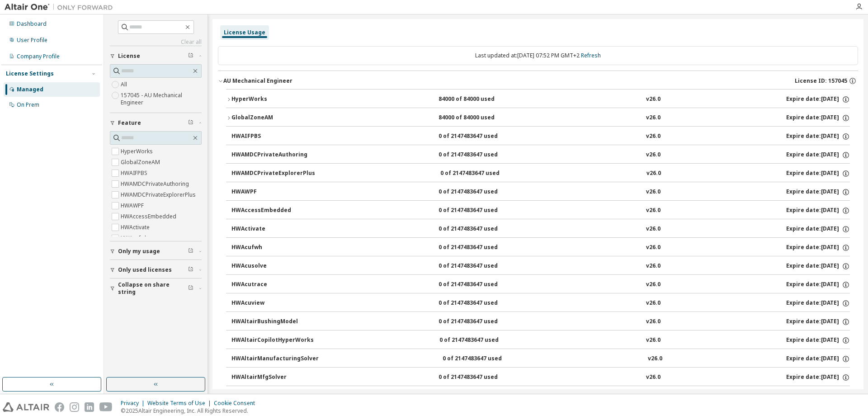  I want to click on button: Only my usage, so click(156, 251).